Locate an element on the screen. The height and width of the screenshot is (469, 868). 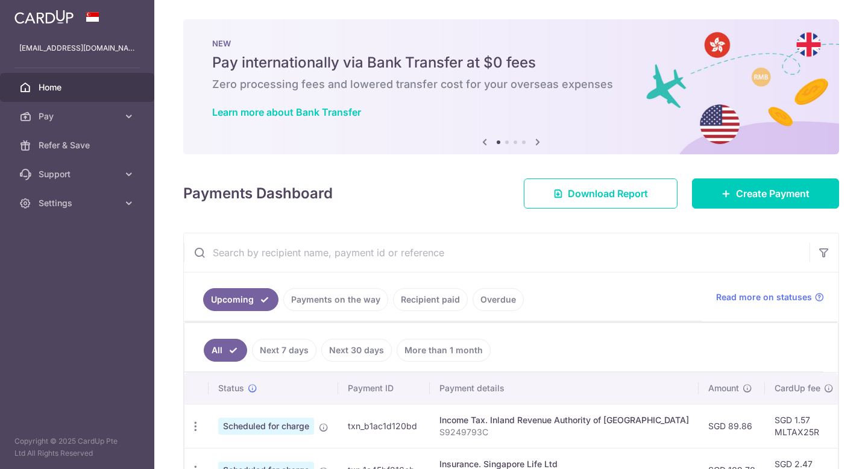
a: Learn more about Bank Transfer is located at coordinates (286, 112).